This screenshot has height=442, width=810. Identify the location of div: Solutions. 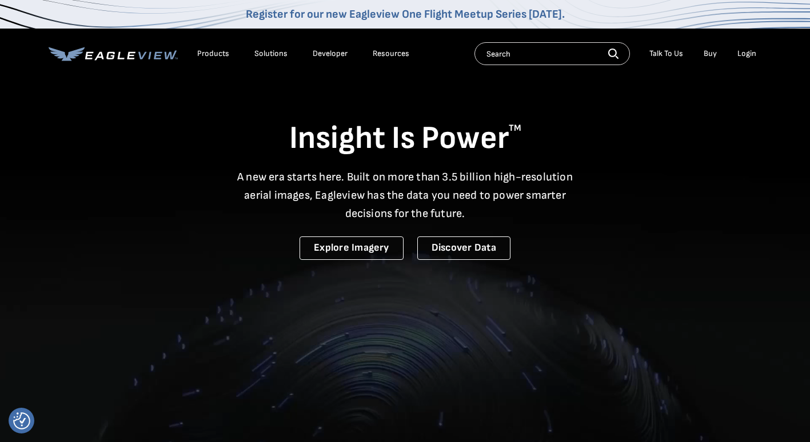
(271, 54).